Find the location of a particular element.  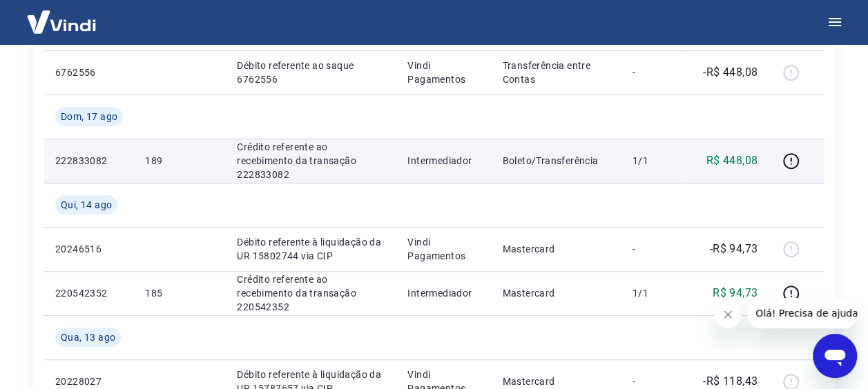

p: Crédito referente ao recebimento da transação 220542352 is located at coordinates (311, 293).